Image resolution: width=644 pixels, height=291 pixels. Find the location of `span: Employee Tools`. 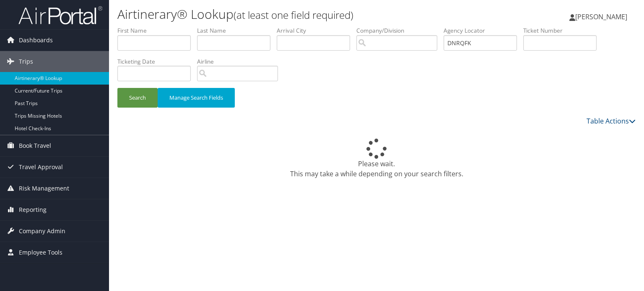

span: Employee Tools is located at coordinates (40, 252).